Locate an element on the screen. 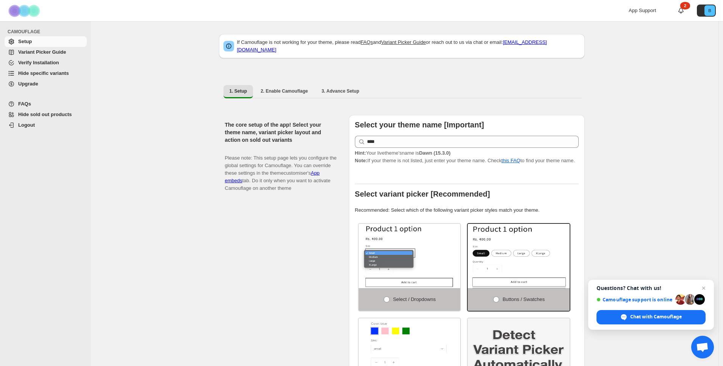  span: 2. Enable Camouflage is located at coordinates (284, 91).